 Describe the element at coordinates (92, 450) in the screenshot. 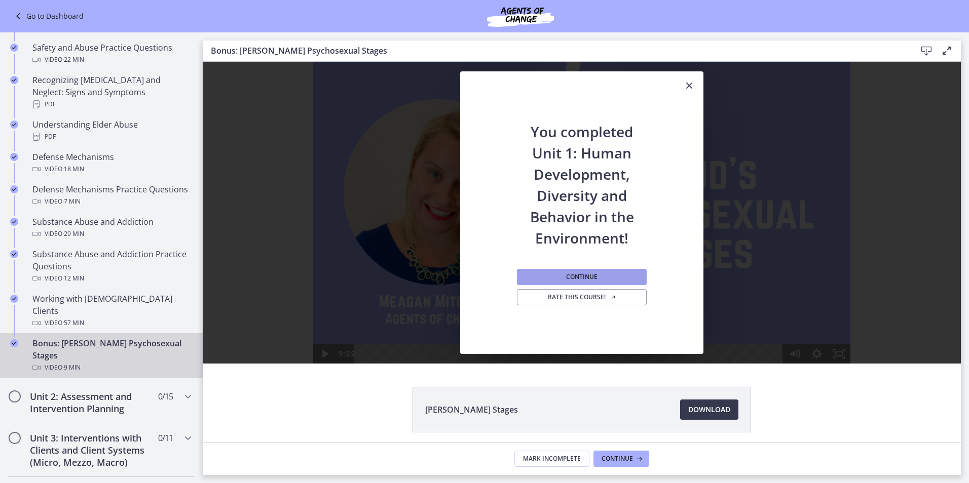

I see `h2: Unit 3: Interventions with Clients and Client Systems (Micro, Mezzo, Macro)` at that location.